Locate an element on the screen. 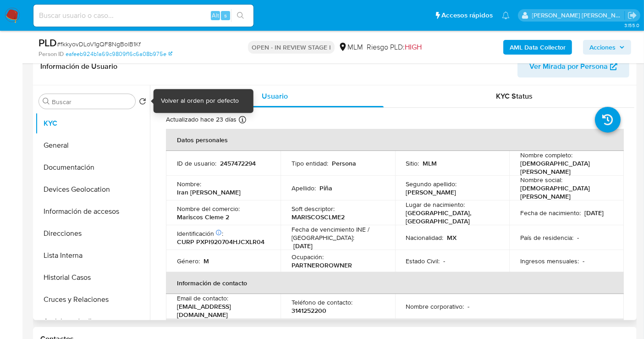 The image size is (644, 339). span: Usuario is located at coordinates (275, 96).